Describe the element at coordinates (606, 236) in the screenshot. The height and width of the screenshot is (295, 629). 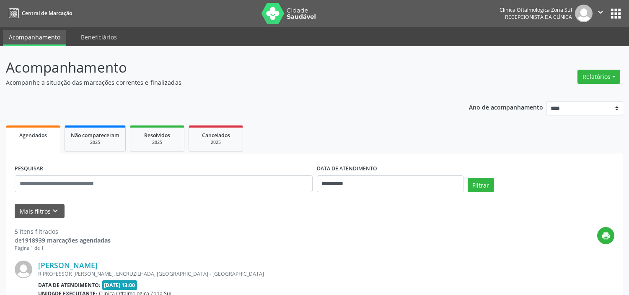
I see `i: print` at that location.